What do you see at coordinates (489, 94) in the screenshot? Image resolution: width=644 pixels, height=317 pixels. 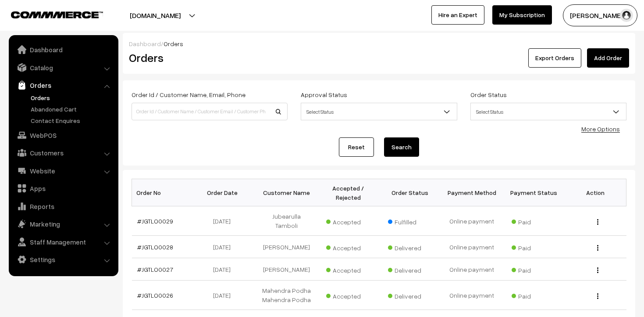 I see `label: Order Status` at bounding box center [489, 94].